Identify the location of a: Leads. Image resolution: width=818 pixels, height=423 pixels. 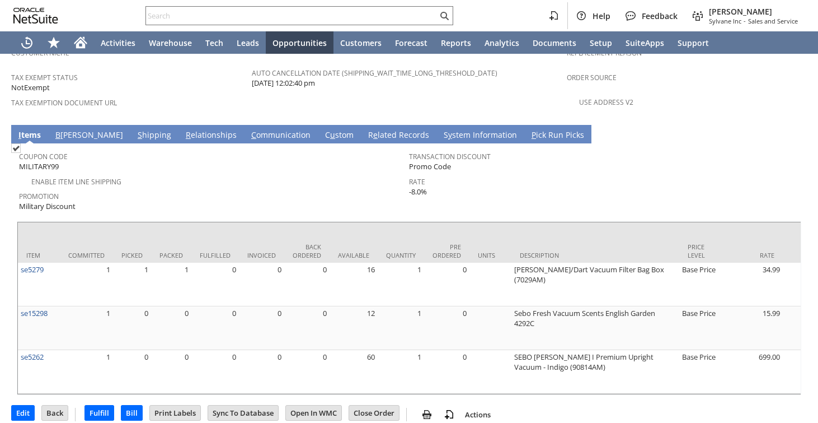
(248, 43).